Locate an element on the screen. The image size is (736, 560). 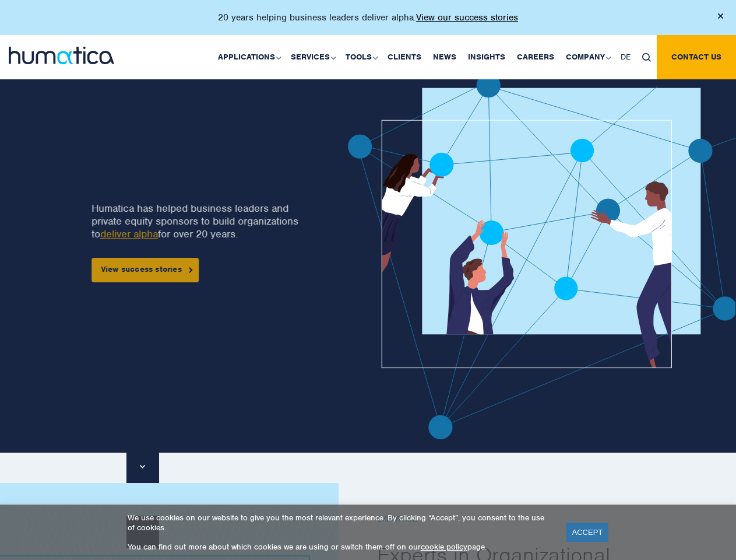
a: View our success stories is located at coordinates (467, 18).